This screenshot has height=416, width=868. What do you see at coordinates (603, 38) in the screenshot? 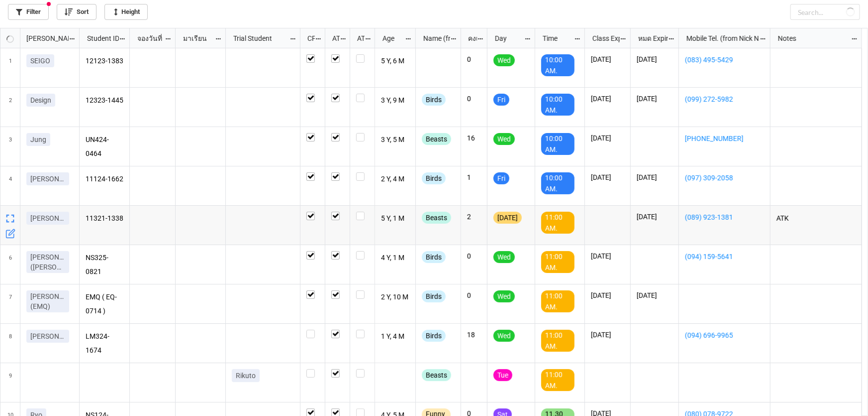
I see `div: Class Expiration` at bounding box center [603, 38].